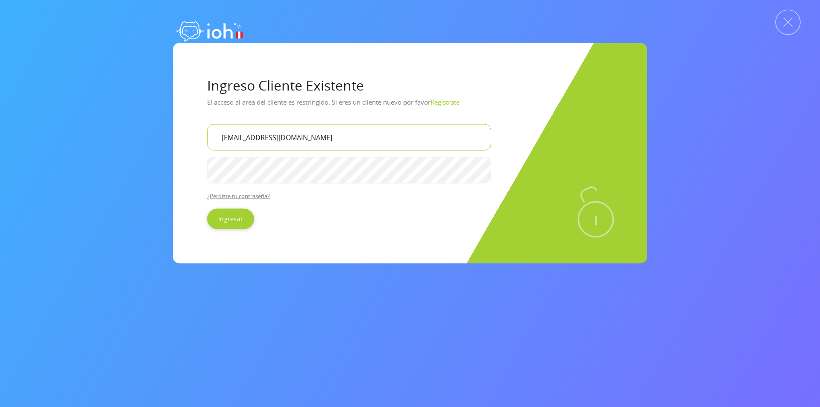 The image size is (820, 407). I want to click on img: logo, so click(209, 30).